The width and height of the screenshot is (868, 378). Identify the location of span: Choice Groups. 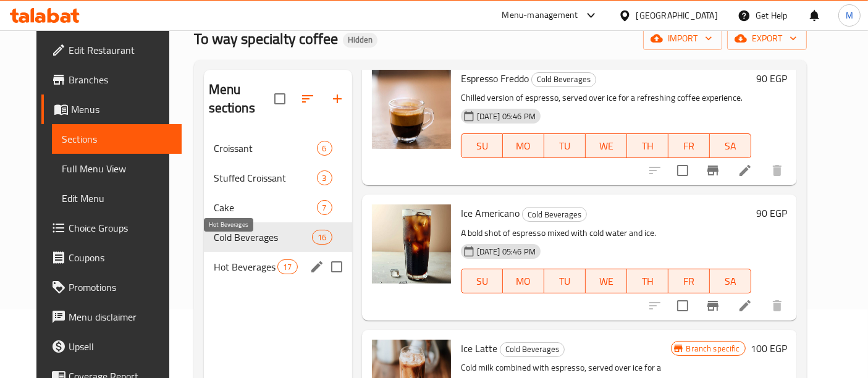
(120, 228).